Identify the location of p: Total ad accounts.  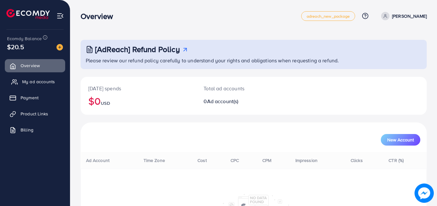
(239, 88).